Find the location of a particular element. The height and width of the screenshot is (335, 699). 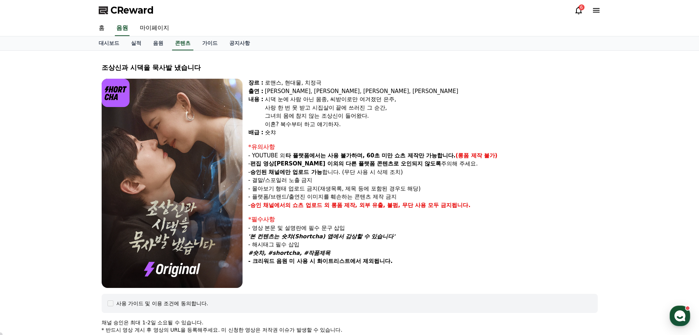

strong: 승인 채널에서의 쇼츠 업로드 외 is located at coordinates (290, 205).